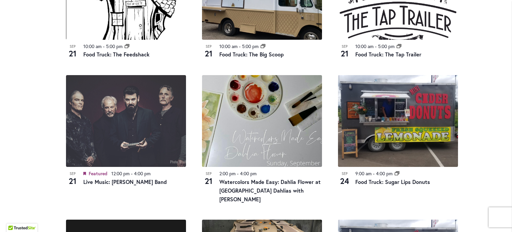  I want to click on span: Featured, so click(98, 173).